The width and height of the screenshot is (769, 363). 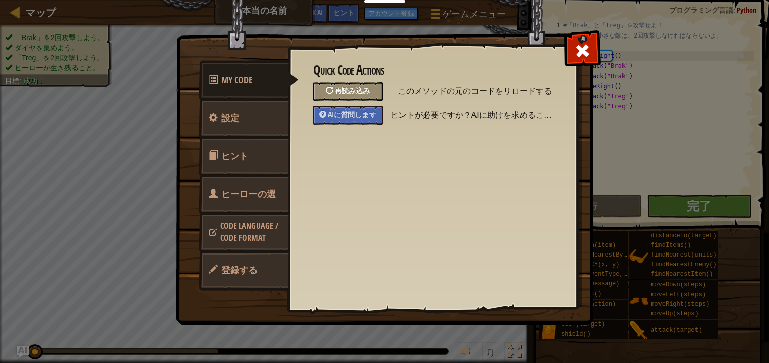 I want to click on span: 設定を行う, so click(x=230, y=118).